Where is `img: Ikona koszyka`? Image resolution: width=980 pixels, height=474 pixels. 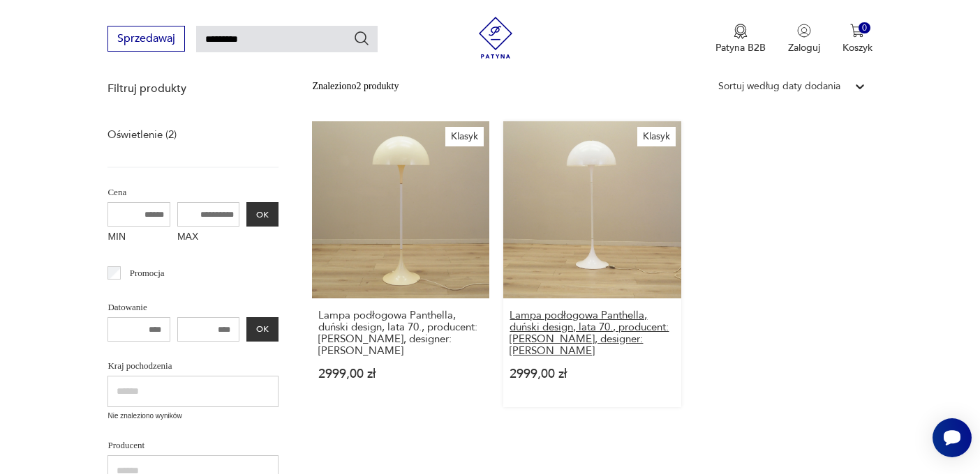
img: Ikona koszyka is located at coordinates (857, 30).